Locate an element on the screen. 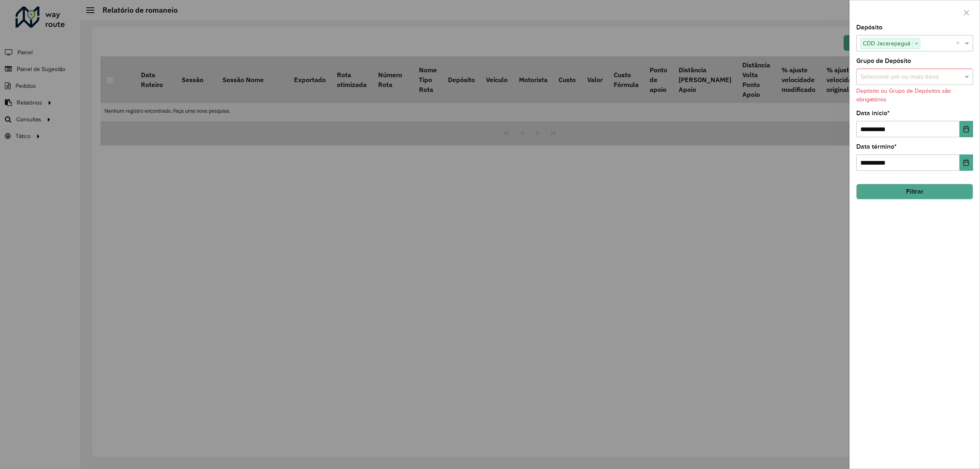  label: Grupo de Depósito is located at coordinates (884, 60).